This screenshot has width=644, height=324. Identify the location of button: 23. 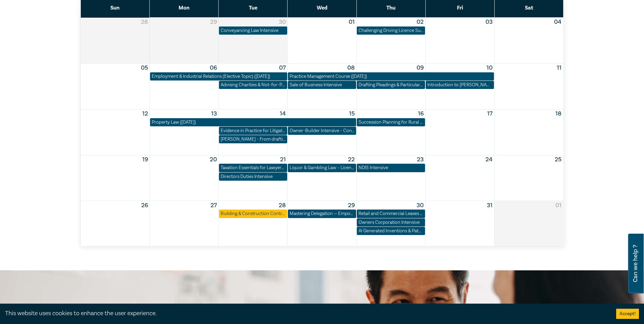
(420, 159).